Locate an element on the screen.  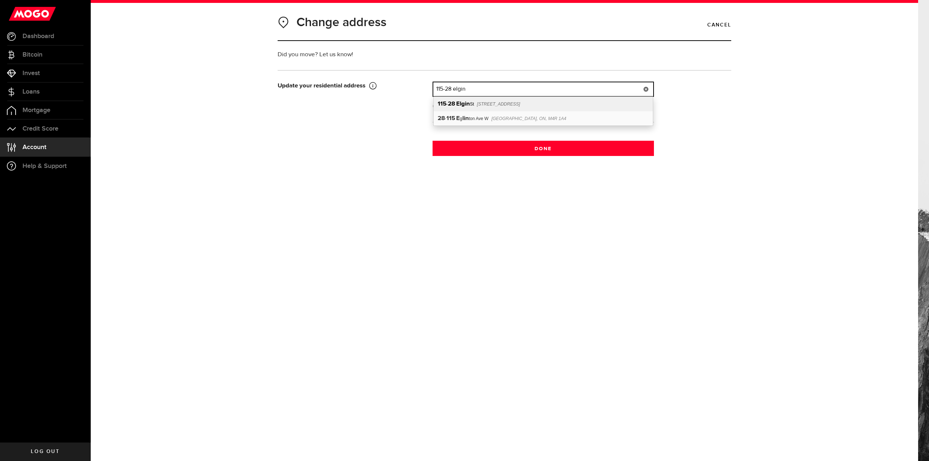
span: Mortgage is located at coordinates (36, 110).